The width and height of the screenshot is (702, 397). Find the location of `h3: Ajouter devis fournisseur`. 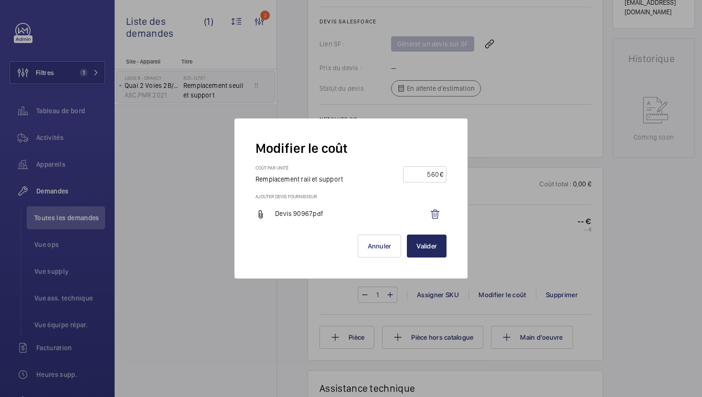

h3: Ajouter devis fournisseur is located at coordinates (351, 196).